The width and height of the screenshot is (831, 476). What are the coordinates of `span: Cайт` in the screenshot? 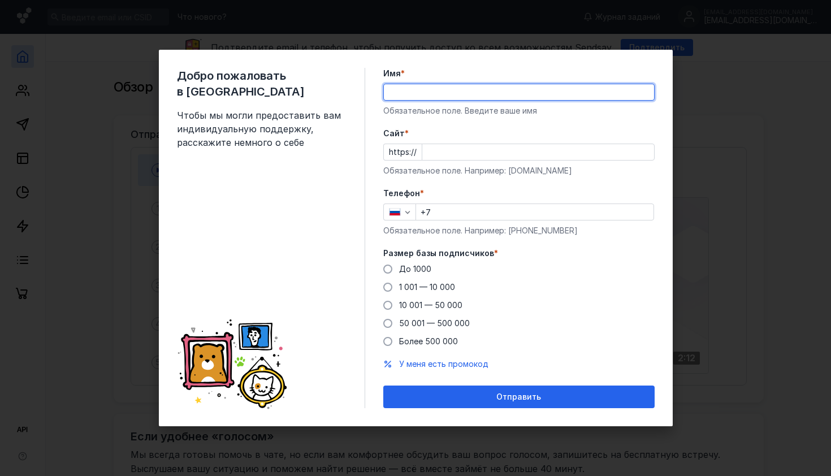 It's located at (394, 133).